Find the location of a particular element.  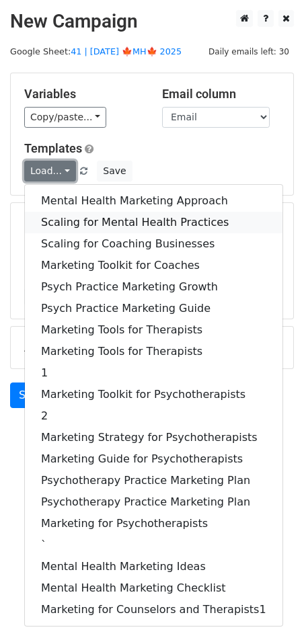

a: Templates is located at coordinates (53, 148).